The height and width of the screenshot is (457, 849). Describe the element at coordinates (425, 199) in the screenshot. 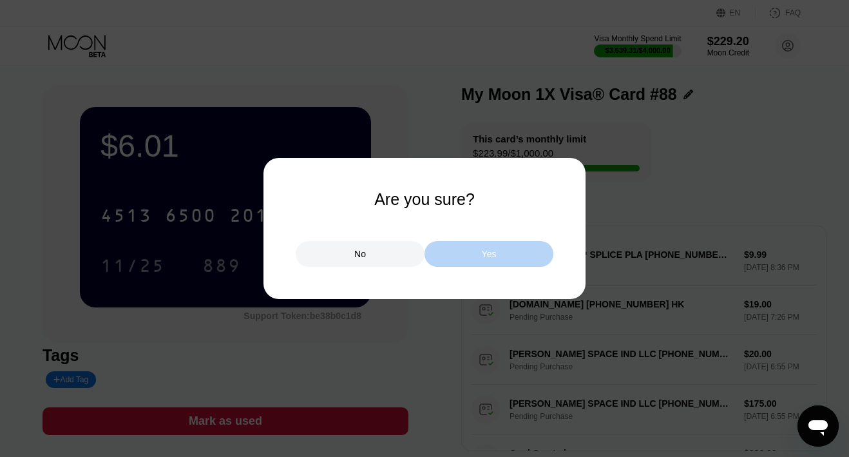

I see `div: Are you sure?` at that location.